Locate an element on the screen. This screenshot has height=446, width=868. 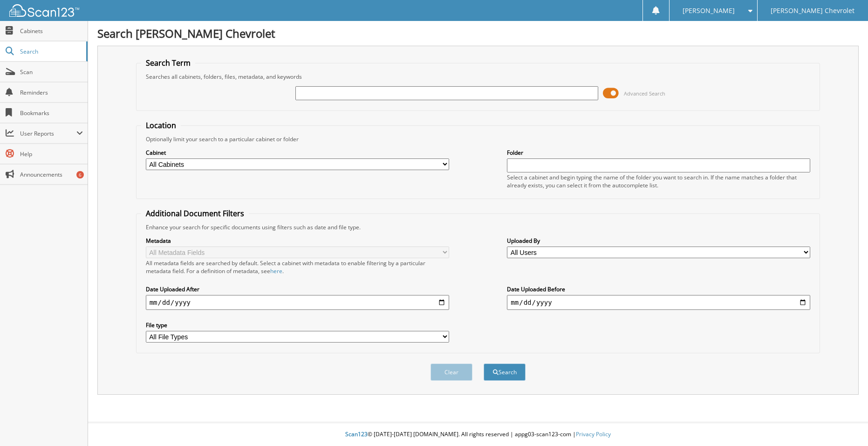
a: Privacy Policy is located at coordinates (593, 434).